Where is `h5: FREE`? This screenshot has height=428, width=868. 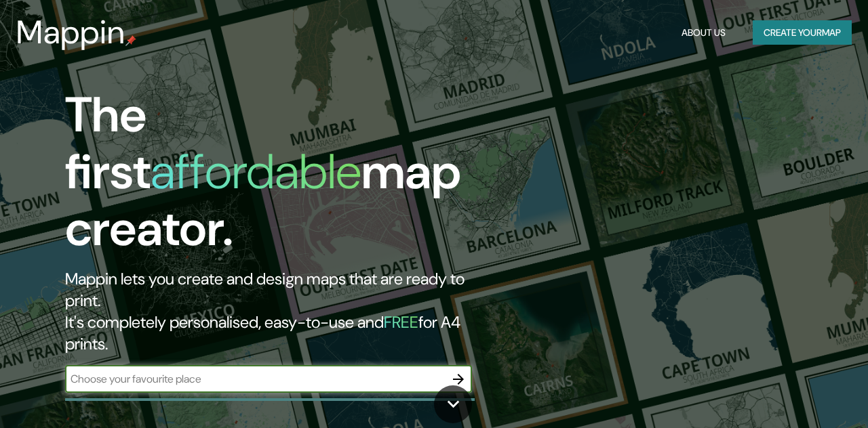 h5: FREE is located at coordinates (401, 322).